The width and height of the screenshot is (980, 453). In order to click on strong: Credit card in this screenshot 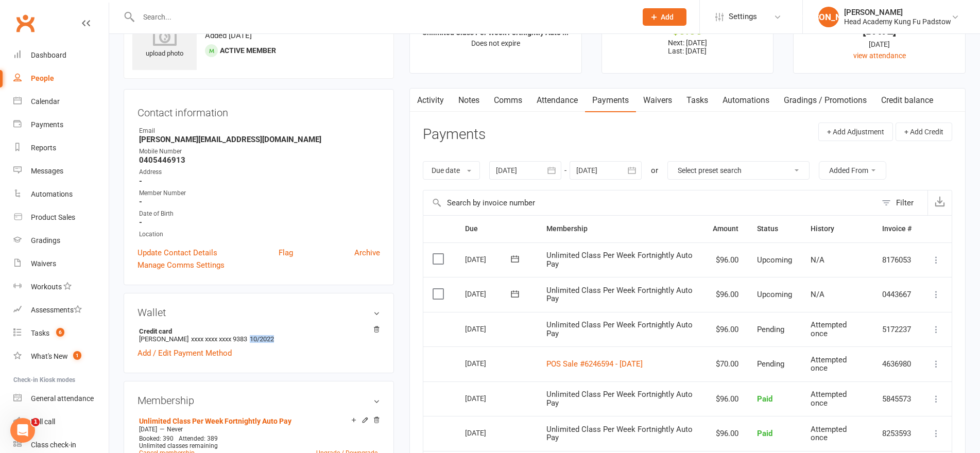, I will do `click(257, 331)`.